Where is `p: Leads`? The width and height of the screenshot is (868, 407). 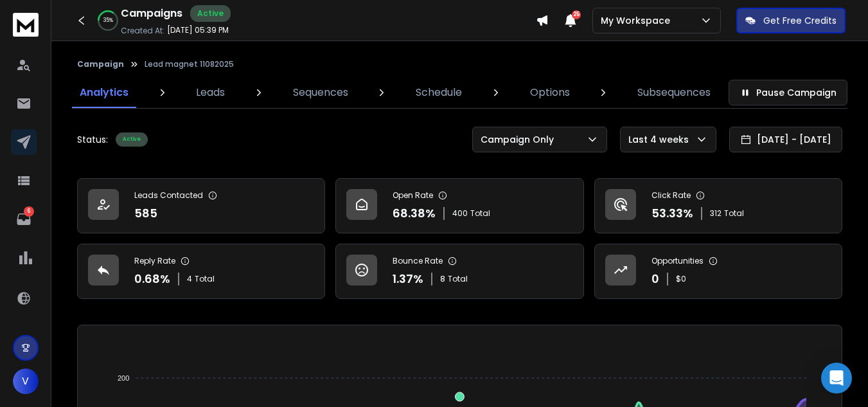
p: Leads is located at coordinates (210, 93).